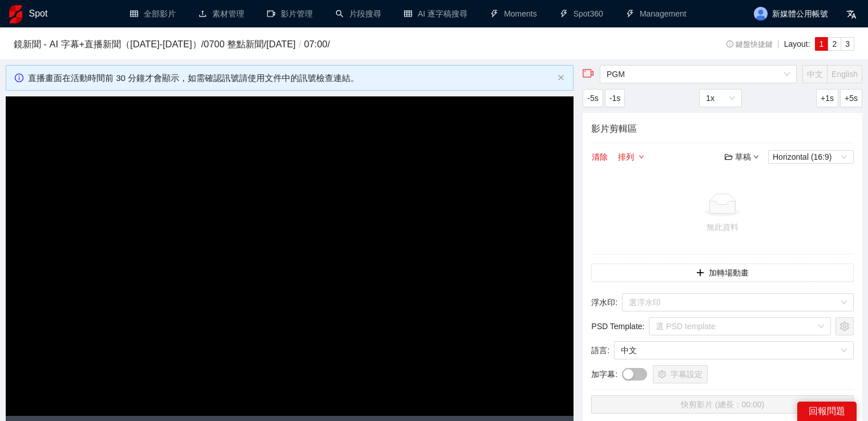 The height and width of the screenshot is (421, 868). Describe the element at coordinates (742, 157) in the screenshot. I see `div: 草稿` at that location.